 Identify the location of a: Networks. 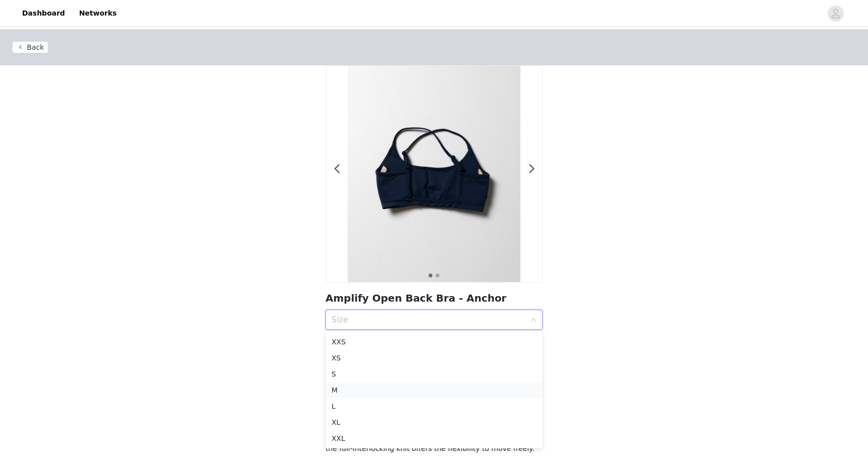
(98, 13).